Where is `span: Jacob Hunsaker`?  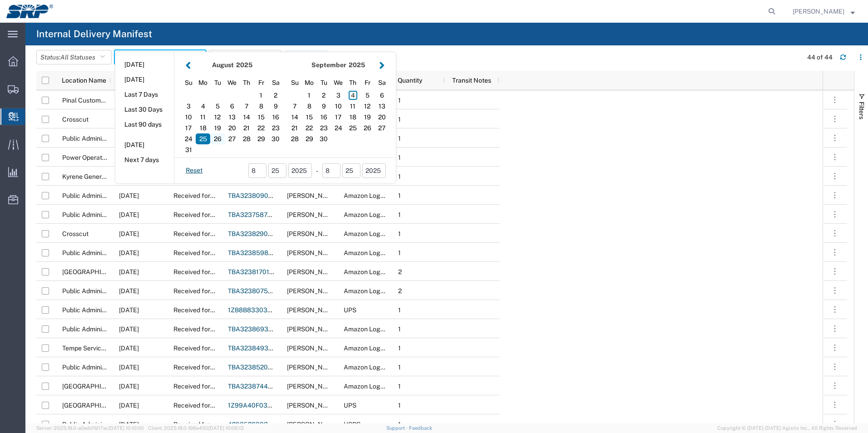
span: Jacob Hunsaker is located at coordinates (313, 272).